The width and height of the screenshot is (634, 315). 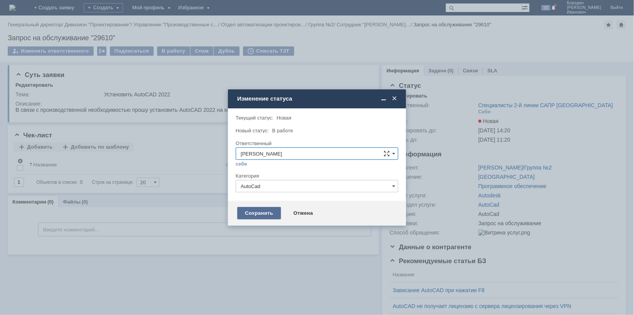 What do you see at coordinates (252, 130) in the screenshot?
I see `label: Новый статус:` at bounding box center [252, 130].